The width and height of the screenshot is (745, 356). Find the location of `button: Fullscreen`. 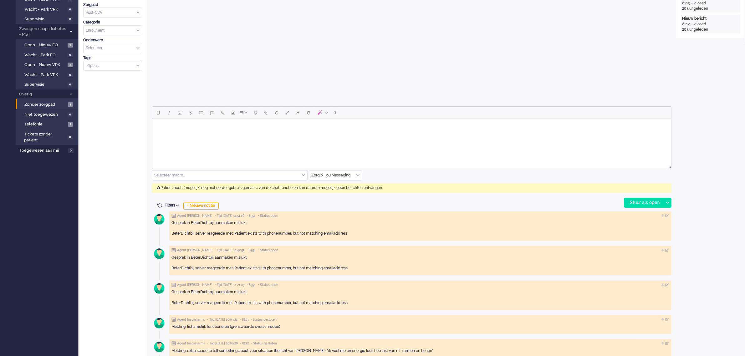

button: Fullscreen is located at coordinates (287, 113).